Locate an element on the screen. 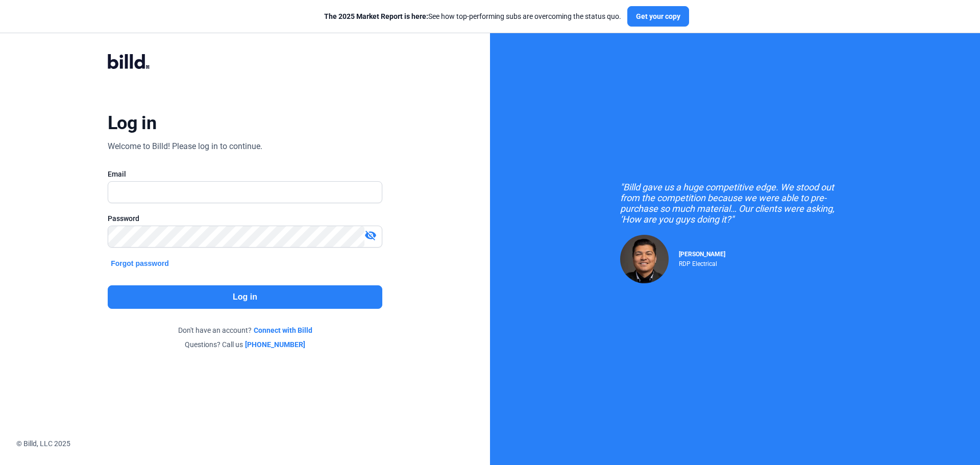  button: Forgot password is located at coordinates (140, 264).